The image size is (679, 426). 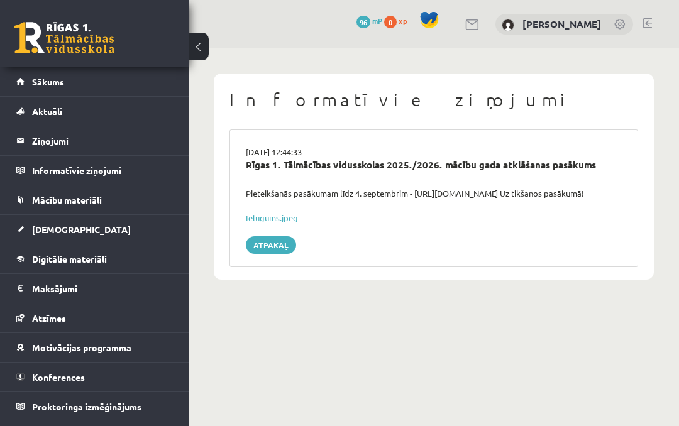 I want to click on span: Motivācijas programma, so click(x=82, y=348).